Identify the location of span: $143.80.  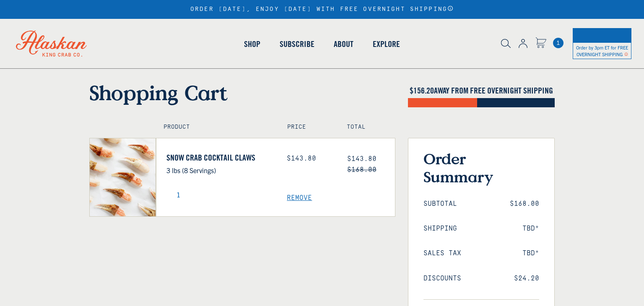
(362, 159).